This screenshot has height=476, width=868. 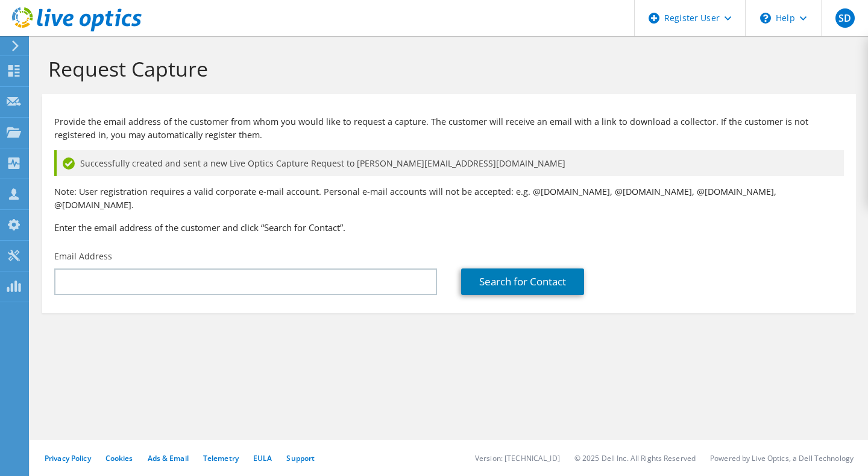 What do you see at coordinates (446, 69) in the screenshot?
I see `h1: Request Capture` at bounding box center [446, 69].